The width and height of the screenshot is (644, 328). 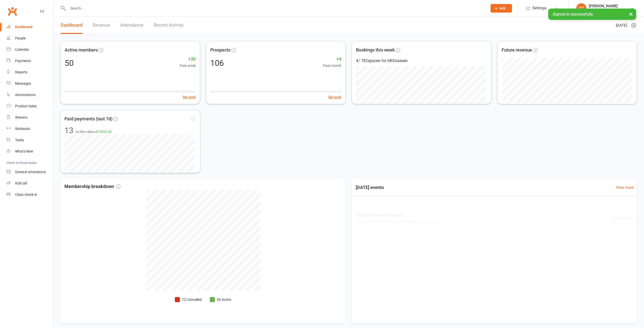 I want to click on span: Membership breakdown, so click(x=92, y=186).